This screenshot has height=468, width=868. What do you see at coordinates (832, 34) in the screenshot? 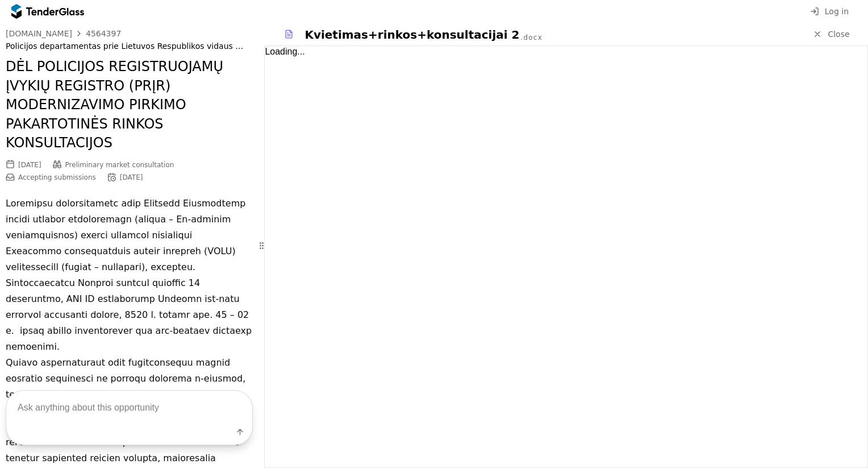
I see `a: Close` at bounding box center [832, 34].